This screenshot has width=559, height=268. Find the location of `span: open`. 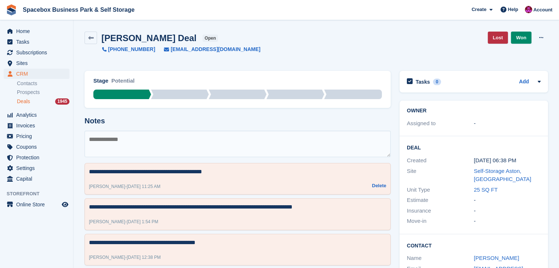

span: open is located at coordinates (210, 38).